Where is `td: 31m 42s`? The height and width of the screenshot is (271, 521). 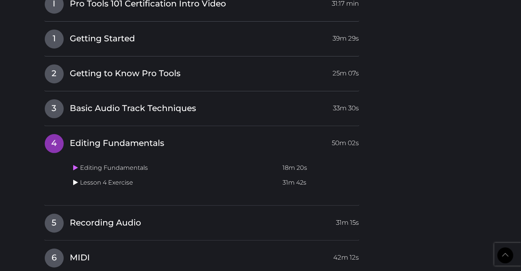 td: 31m 42s is located at coordinates (319, 183).